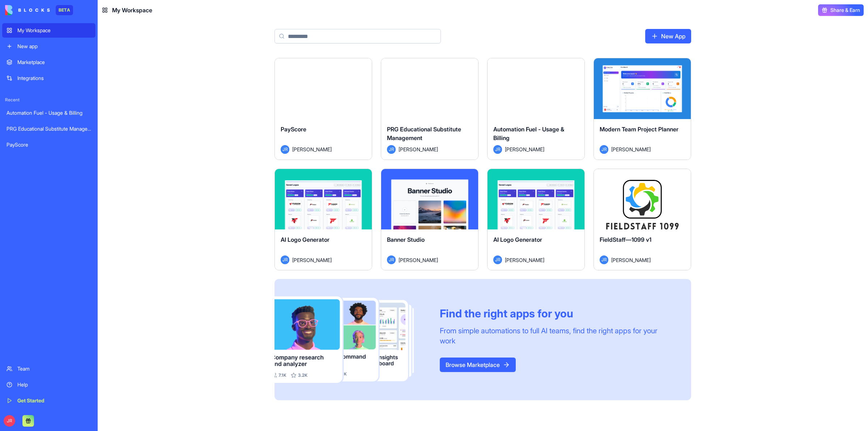  What do you see at coordinates (351, 340) in the screenshot?
I see `img: Frame_181_egmpey.png` at bounding box center [351, 340].